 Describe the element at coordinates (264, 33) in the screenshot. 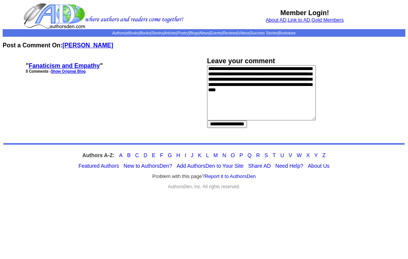

I see `a: Success Stories` at that location.